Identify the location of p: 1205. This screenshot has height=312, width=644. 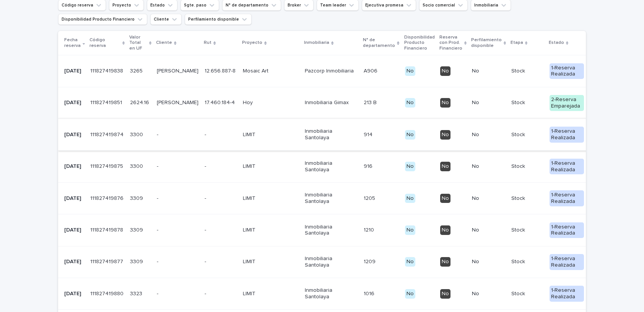
(370, 197).